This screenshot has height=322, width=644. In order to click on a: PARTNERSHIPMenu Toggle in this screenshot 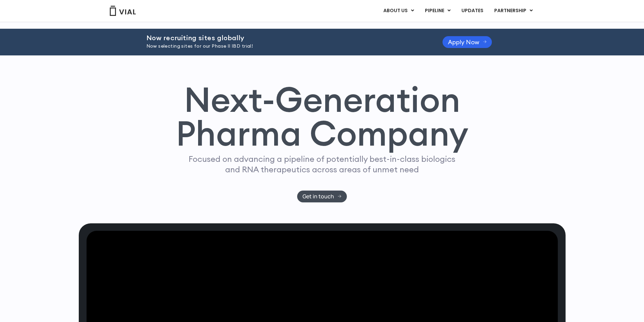, I will do `click(513, 11)`.